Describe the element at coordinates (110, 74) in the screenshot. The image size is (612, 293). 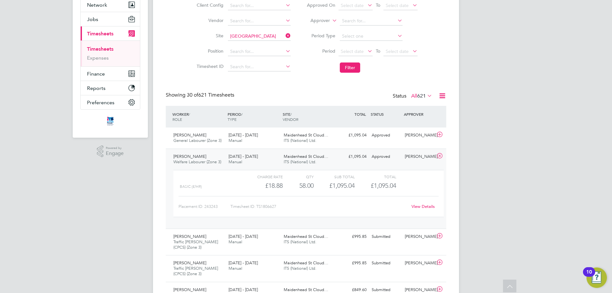
I see `button: Finance` at that location.